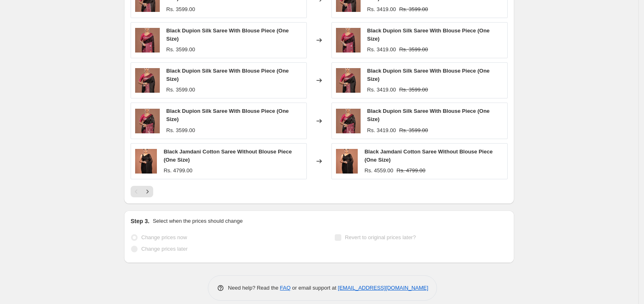 The height and width of the screenshot is (304, 644). Describe the element at coordinates (142, 192) in the screenshot. I see `nav: Pagination` at that location.